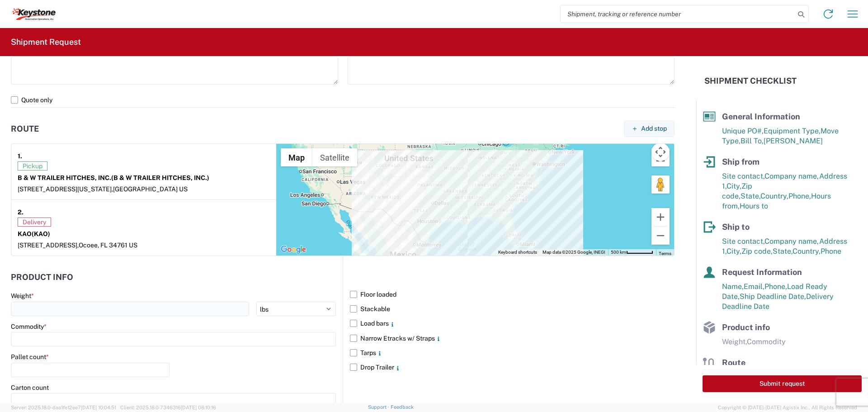  Describe the element at coordinates (293, 249) in the screenshot. I see `img: Google` at that location.